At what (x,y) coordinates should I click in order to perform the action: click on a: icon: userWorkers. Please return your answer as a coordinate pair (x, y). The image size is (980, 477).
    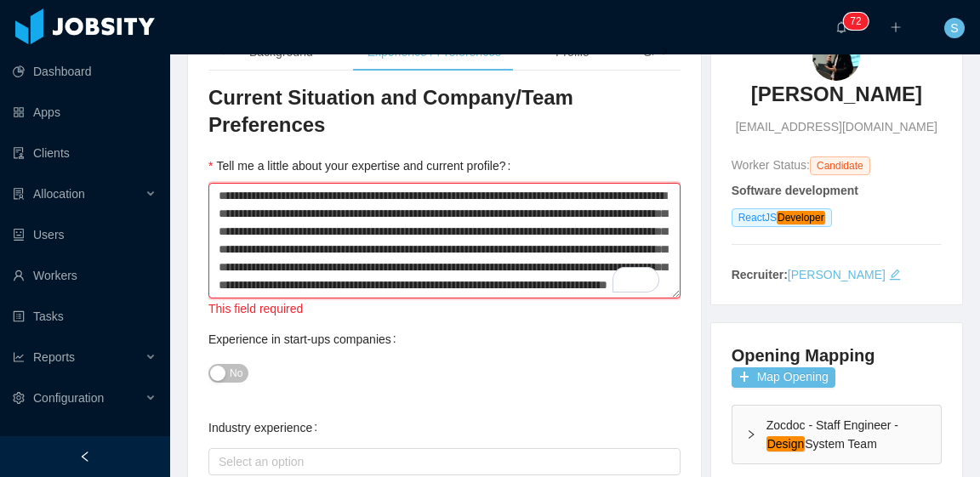
    Looking at the image, I should click on (84, 276).